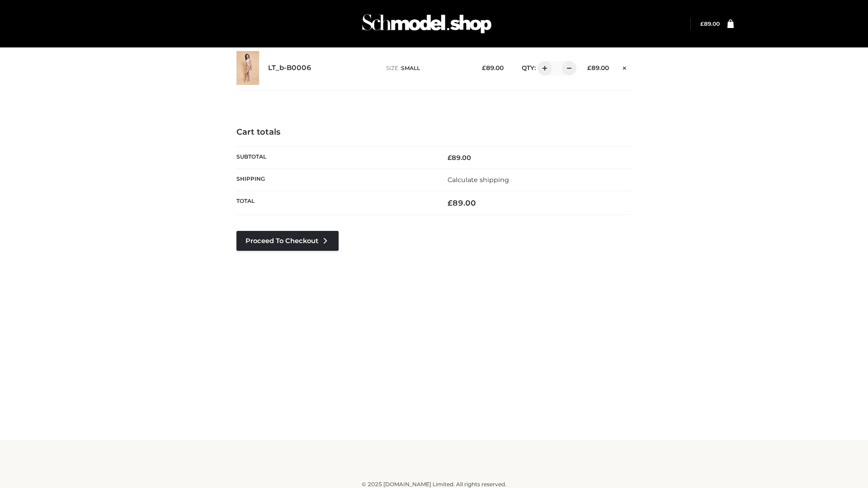 Image resolution: width=868 pixels, height=488 pixels. Describe the element at coordinates (335, 179) in the screenshot. I see `th: Shipping` at that location.